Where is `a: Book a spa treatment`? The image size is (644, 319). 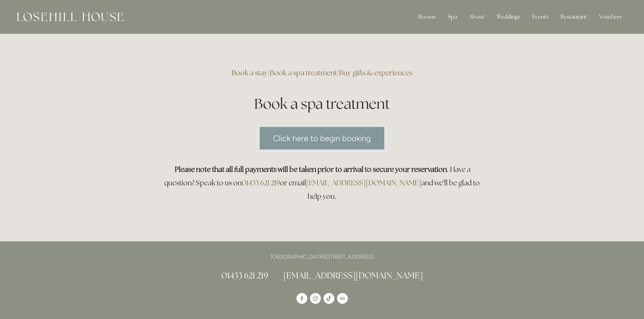
a: Book a spa treatment is located at coordinates (303, 72).